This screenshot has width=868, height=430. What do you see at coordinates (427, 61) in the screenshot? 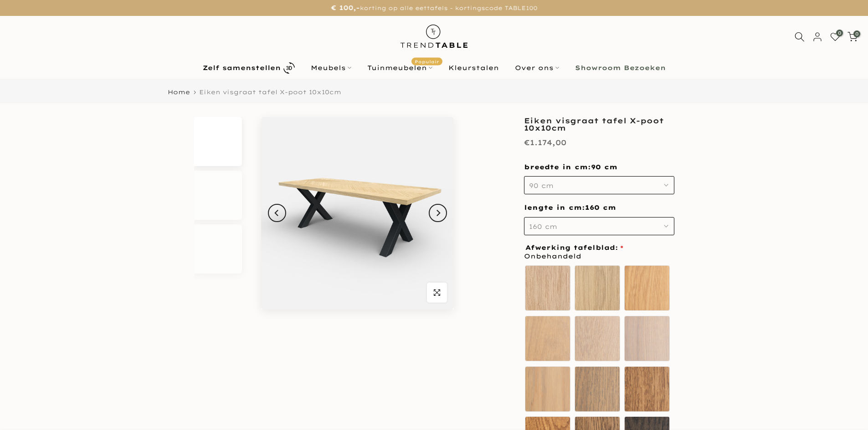
I see `span: Populair` at bounding box center [427, 61].